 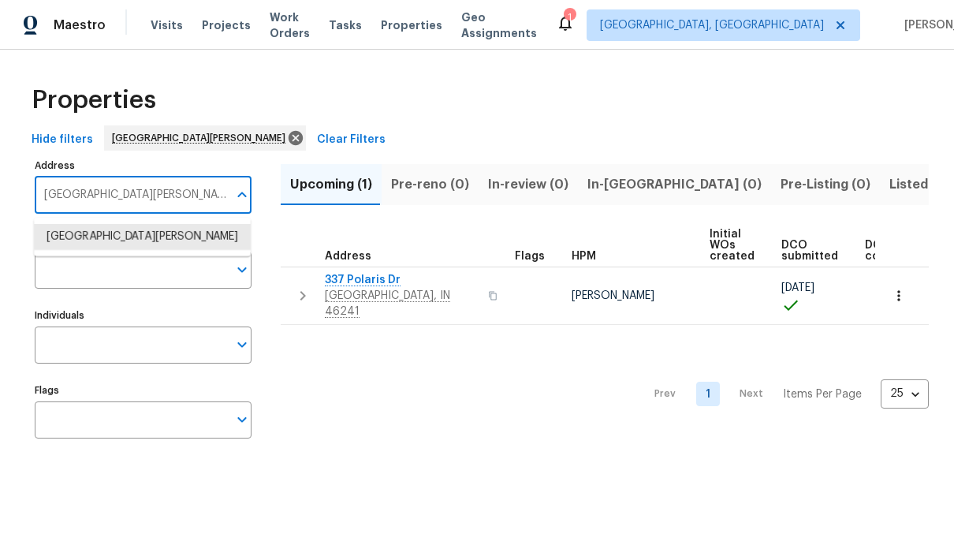 What do you see at coordinates (351, 139) in the screenshot?
I see `span: Clear Filters` at bounding box center [351, 139].